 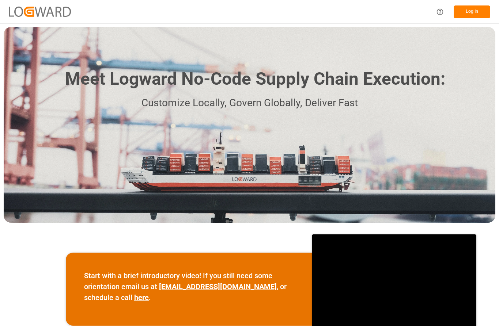 I want to click on a: here, so click(x=141, y=298).